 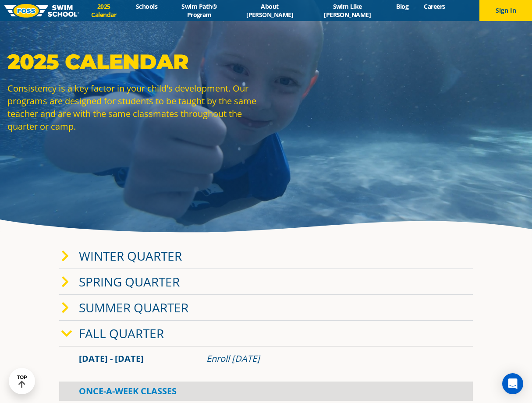 I want to click on a: Summer Quarter, so click(x=134, y=308).